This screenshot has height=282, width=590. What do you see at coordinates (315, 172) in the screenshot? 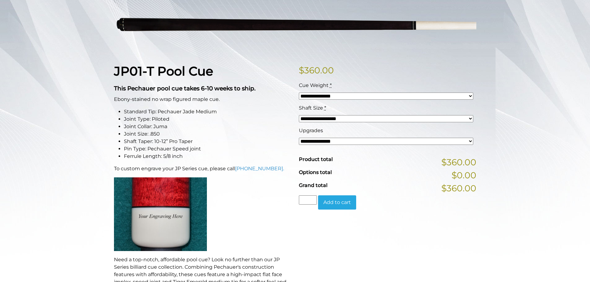
I see `span: Options total` at bounding box center [315, 172].